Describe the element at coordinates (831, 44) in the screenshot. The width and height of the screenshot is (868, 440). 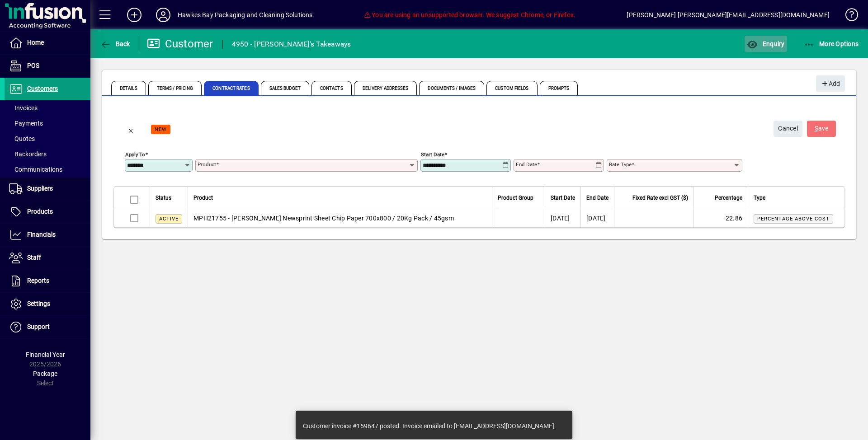
I see `span: More Options` at that location.